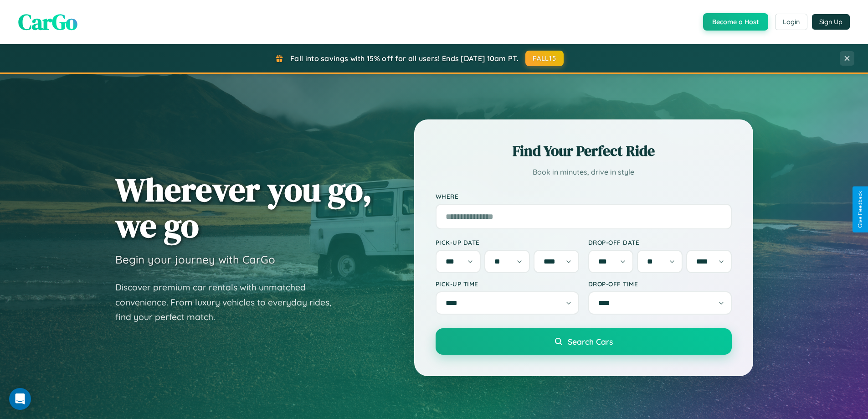 This screenshot has height=419, width=868. Describe the element at coordinates (20, 398) in the screenshot. I see `div: Open Intercom Messenger` at that location.